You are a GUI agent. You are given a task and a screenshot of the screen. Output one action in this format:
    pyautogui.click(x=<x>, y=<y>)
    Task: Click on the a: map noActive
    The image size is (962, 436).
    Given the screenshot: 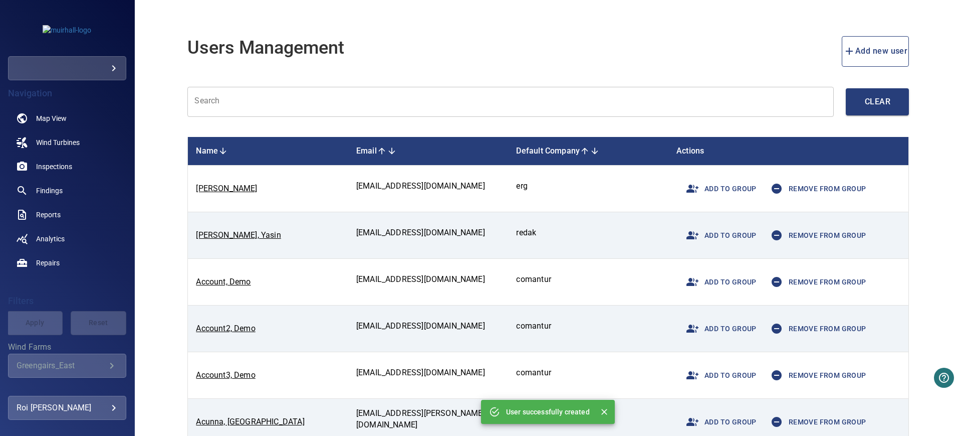 What is the action you would take?
    pyautogui.click(x=67, y=118)
    